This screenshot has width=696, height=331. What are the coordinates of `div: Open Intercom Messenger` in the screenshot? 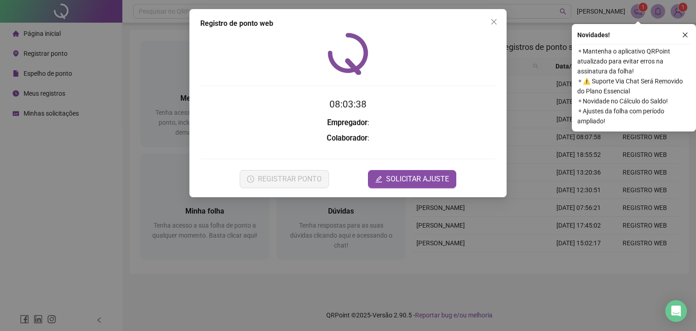 It's located at (676, 311).